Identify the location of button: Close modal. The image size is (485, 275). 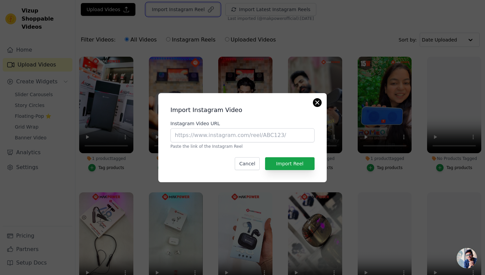
(318, 102).